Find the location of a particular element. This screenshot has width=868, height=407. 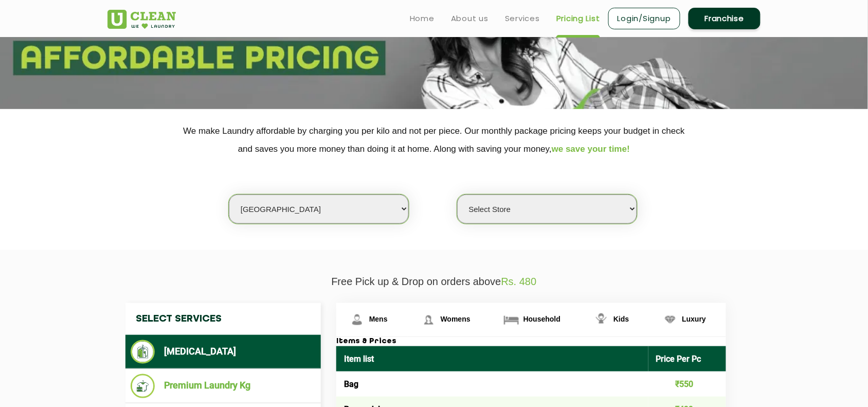

span: Kids is located at coordinates (621, 319).